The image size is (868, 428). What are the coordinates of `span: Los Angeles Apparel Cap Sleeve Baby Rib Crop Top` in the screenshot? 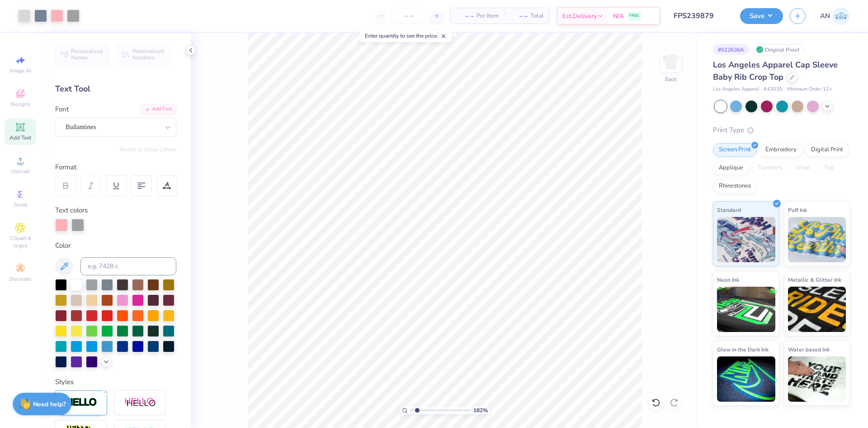 It's located at (775, 70).